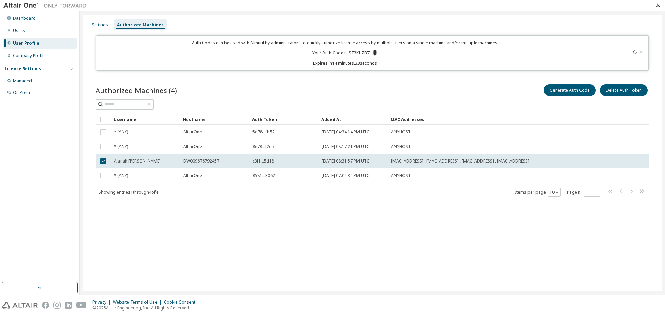  Describe the element at coordinates (20, 305) in the screenshot. I see `img: altair_logo.svg` at that location.